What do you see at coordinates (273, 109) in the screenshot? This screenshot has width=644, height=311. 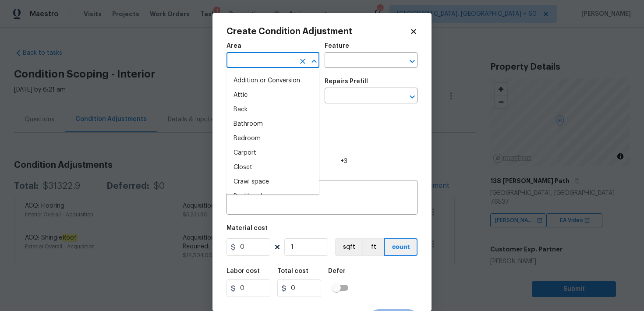 I see `li: Back` at bounding box center [273, 109].